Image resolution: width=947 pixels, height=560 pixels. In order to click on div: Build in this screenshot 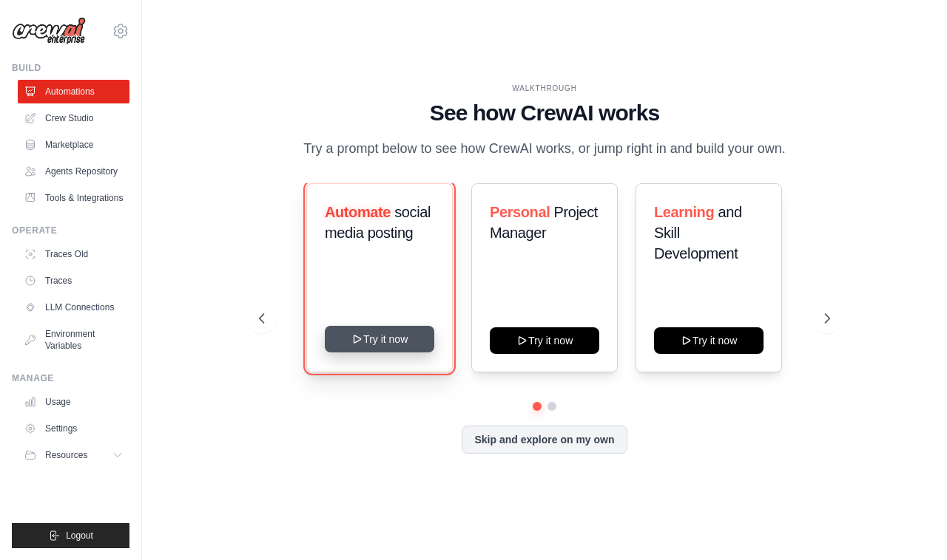, I will do `click(70, 68)`.